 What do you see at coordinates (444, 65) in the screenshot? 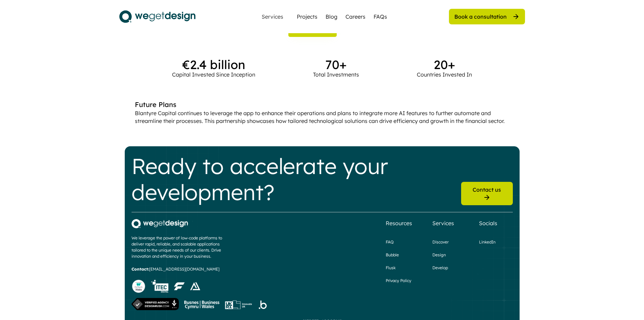
I see `div: 20+` at bounding box center [444, 65].